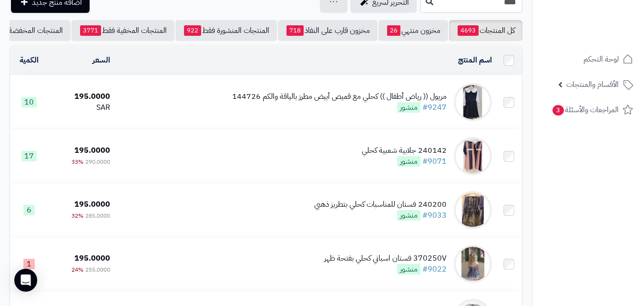  What do you see at coordinates (473, 264) in the screenshot?
I see `img: 370250V فستان اسباني كحلي بفتحة ظهر` at bounding box center [473, 264].